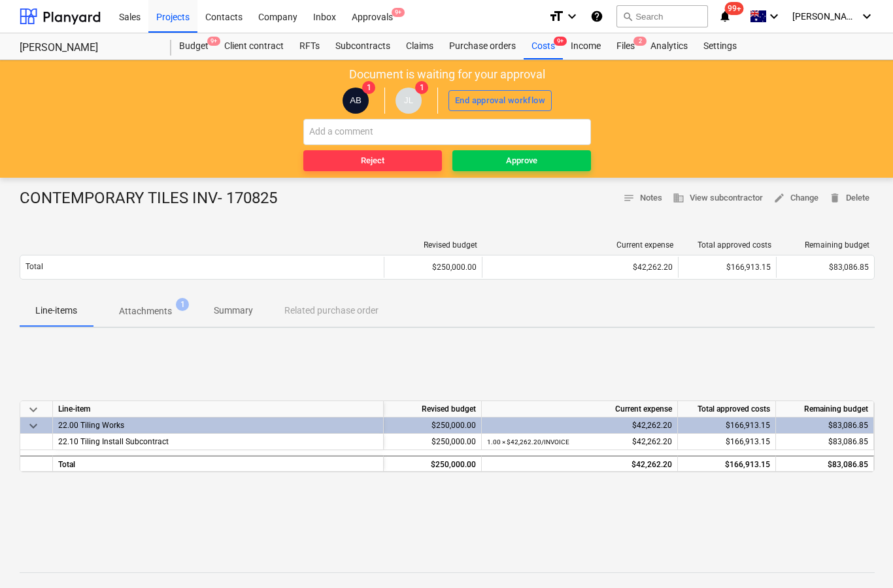 The height and width of the screenshot is (588, 893). I want to click on a: Income, so click(585, 47).